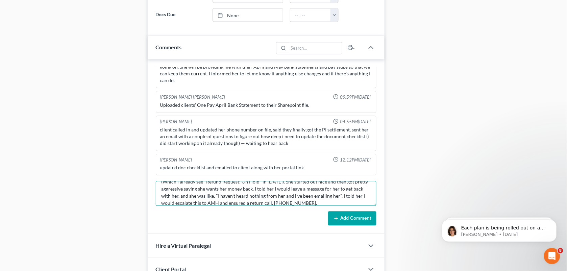  What do you see at coordinates (561, 251) in the screenshot?
I see `span: 8` at bounding box center [561, 251].